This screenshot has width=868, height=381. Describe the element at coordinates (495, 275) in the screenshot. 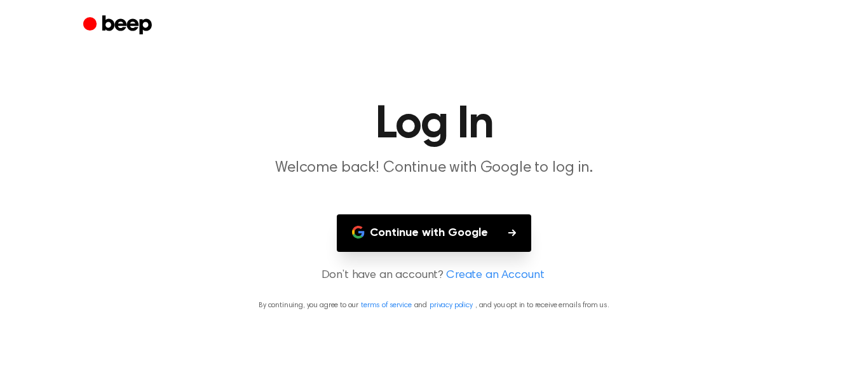

I see `a: Create an Account` at that location.